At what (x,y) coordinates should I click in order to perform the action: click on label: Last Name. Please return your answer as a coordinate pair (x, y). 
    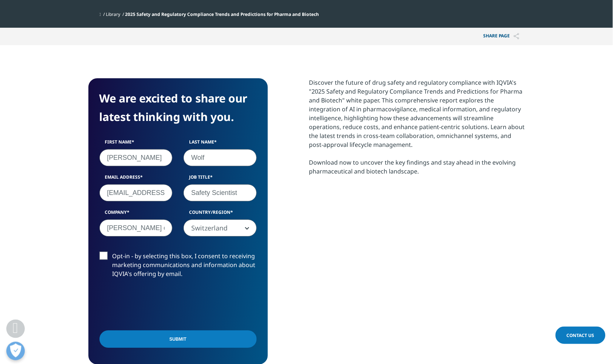
    Looking at the image, I should click on (220, 145).